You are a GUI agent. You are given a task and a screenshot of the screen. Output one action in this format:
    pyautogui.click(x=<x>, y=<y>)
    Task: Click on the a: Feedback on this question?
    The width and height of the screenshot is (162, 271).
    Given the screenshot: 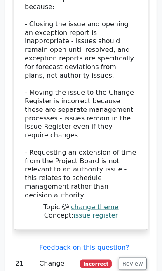 What is the action you would take?
    pyautogui.click(x=84, y=247)
    